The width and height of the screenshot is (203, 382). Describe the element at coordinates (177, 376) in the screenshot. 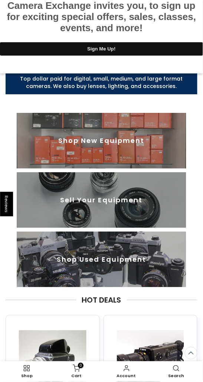

I see `span: Search` at that location.